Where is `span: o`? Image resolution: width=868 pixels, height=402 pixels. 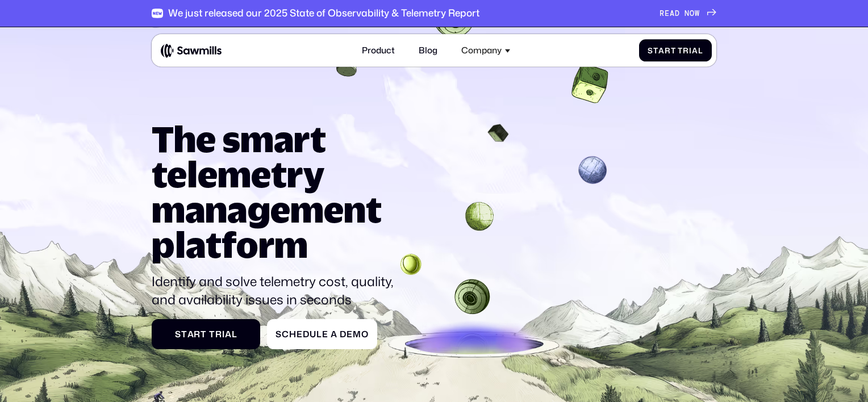
span: o is located at coordinates (365, 334).